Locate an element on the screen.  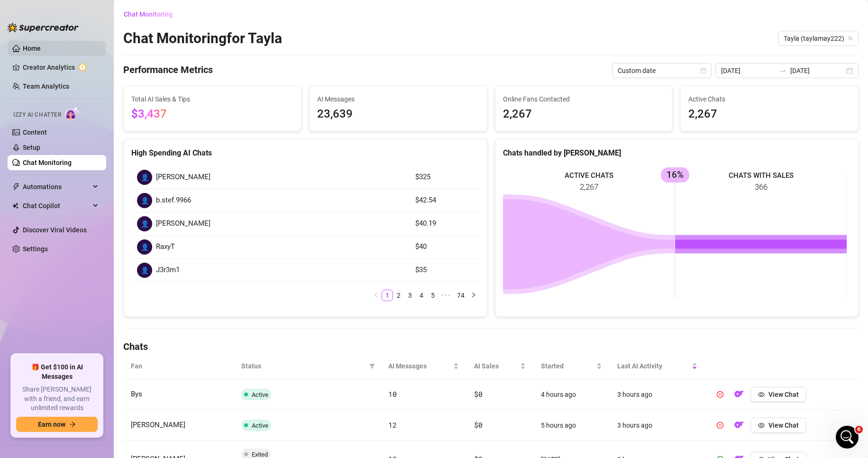
li: 1 is located at coordinates (387, 295).